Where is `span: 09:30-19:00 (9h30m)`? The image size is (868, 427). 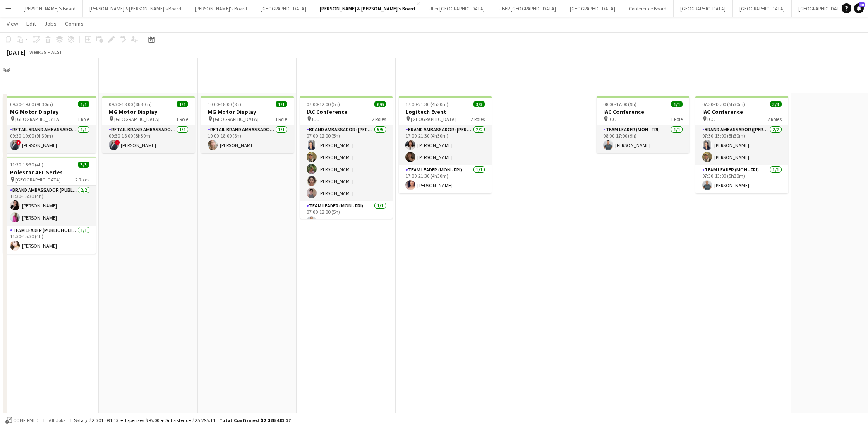
span: 09:30-19:00 (9h30m) is located at coordinates (31, 104).